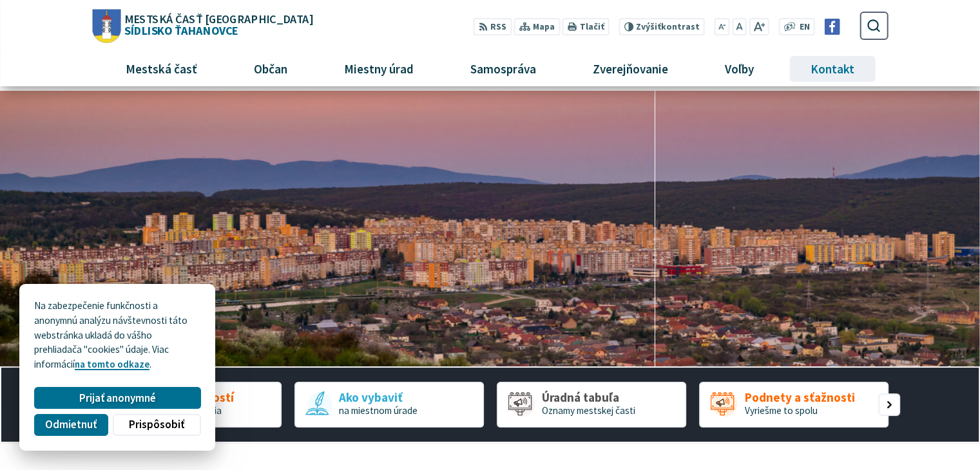 The width and height of the screenshot is (980, 470). What do you see at coordinates (117, 398) in the screenshot?
I see `button: Prijať anonymné` at bounding box center [117, 398].